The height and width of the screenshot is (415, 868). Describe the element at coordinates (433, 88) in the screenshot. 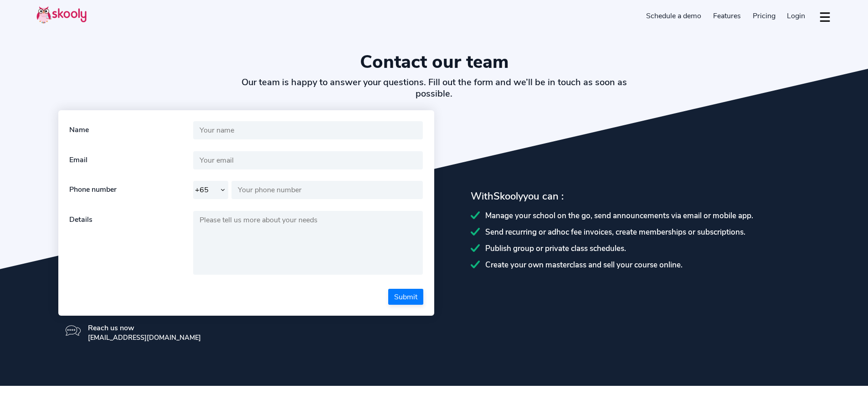

I see `h2: Our team is happy to answer your questions. Fill out the form and we’ll be in touch as soon as po...` at that location.